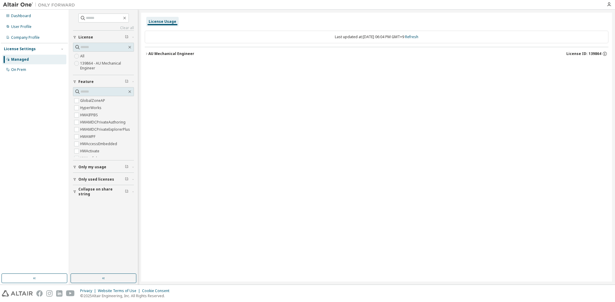  What do you see at coordinates (21, 16) in the screenshot?
I see `div: Dashboard` at bounding box center [21, 16].